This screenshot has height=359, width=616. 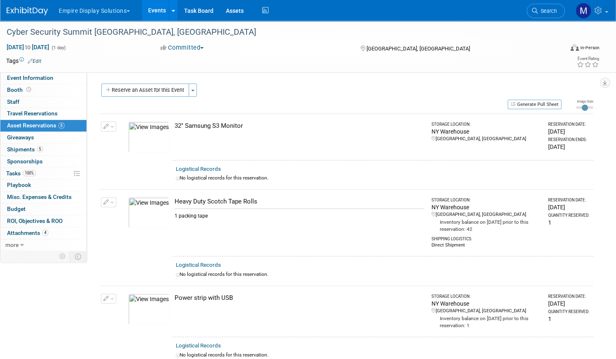 What do you see at coordinates (182, 48) in the screenshot?
I see `button: Committed` at bounding box center [182, 48].